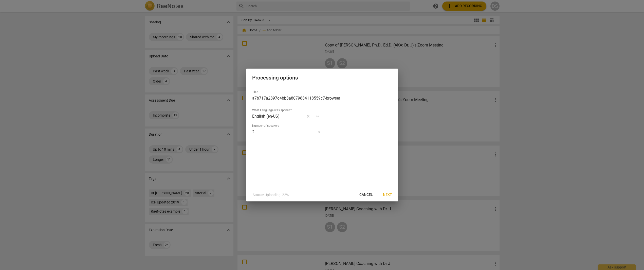 Image resolution: width=644 pixels, height=270 pixels. Describe the element at coordinates (366, 195) in the screenshot. I see `button: Cancel` at that location.